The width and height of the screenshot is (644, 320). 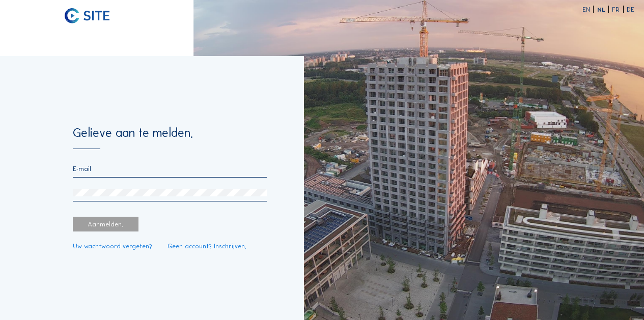 What do you see at coordinates (169, 168) in the screenshot?
I see `input: E-mail` at bounding box center [169, 168].